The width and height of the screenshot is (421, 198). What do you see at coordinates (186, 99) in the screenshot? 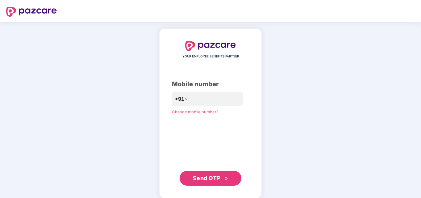
I see `span: down` at bounding box center [186, 99].